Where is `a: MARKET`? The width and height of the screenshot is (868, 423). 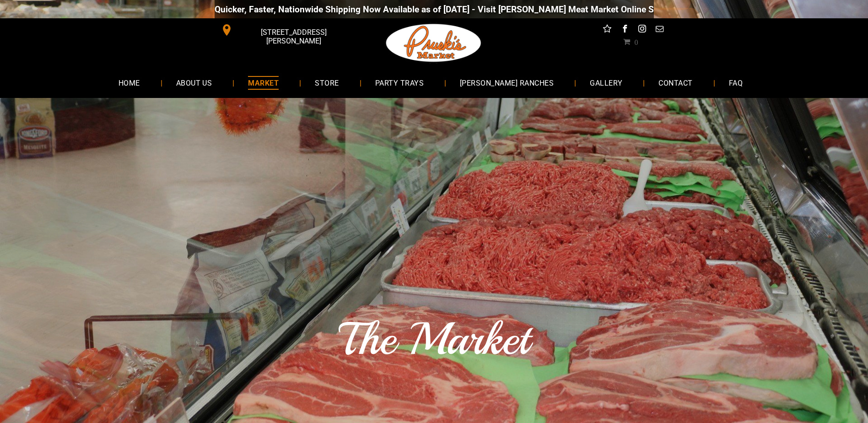
a: MARKET is located at coordinates (263, 83).